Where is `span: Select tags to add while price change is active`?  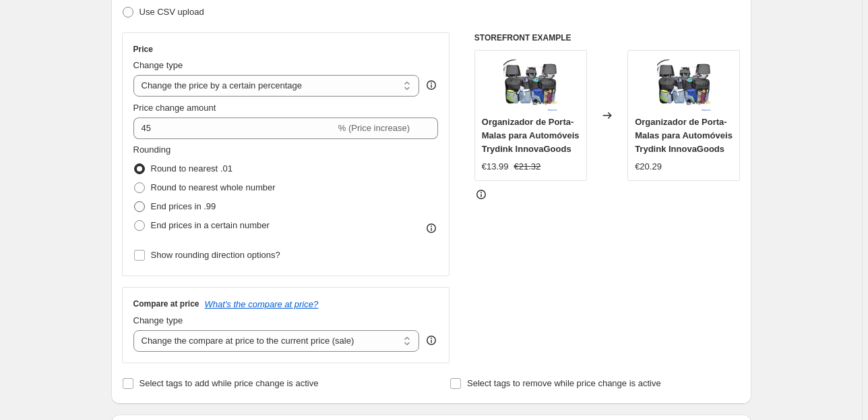
span: Select tags to add while price change is active is located at coordinates (229, 383).